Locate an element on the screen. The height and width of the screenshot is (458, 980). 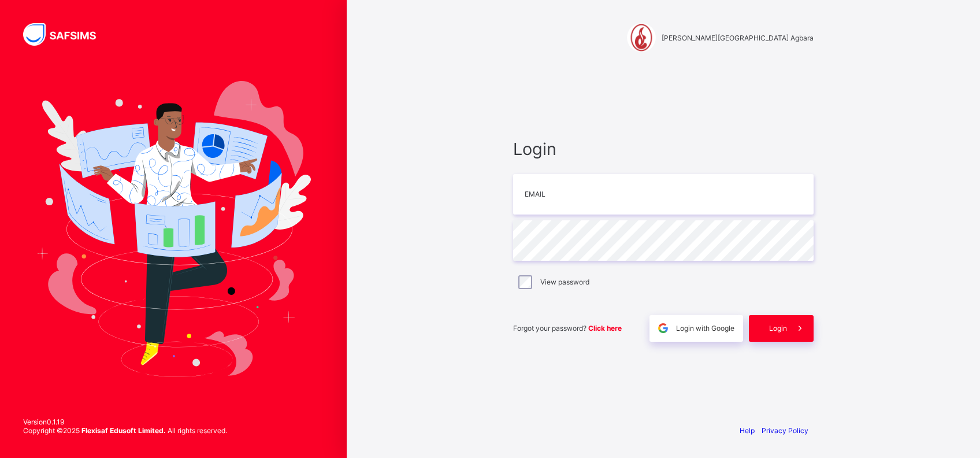
img: google.396cfc9801f0270233282035f929180a.svg is located at coordinates (663, 328).